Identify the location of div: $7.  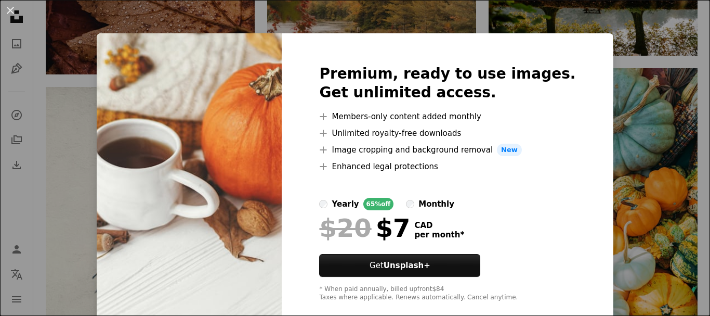
(365, 228).